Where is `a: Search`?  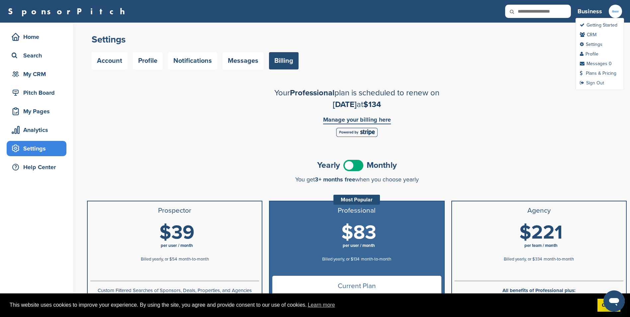
a: Search is located at coordinates (37, 55).